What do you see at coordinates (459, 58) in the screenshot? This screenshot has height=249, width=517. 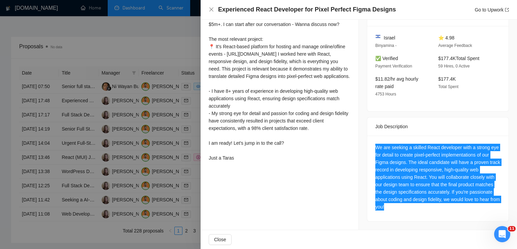 I see `span: $177.4K Total Spent` at bounding box center [459, 58].